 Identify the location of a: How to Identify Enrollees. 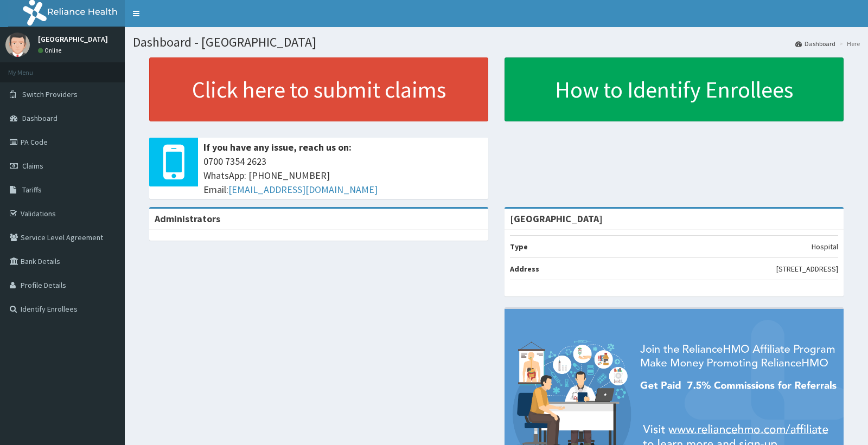
(674, 90).